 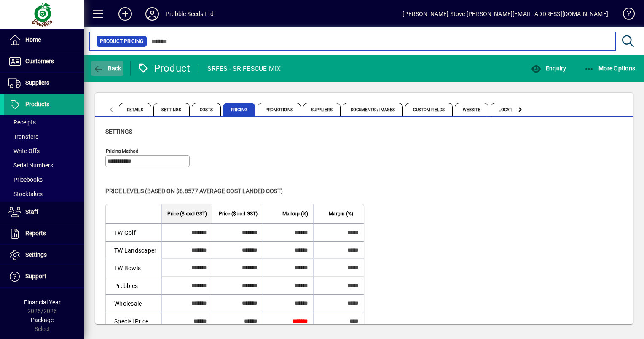 What do you see at coordinates (238, 214) in the screenshot?
I see `span: Price ($ incl GST)` at bounding box center [238, 214].